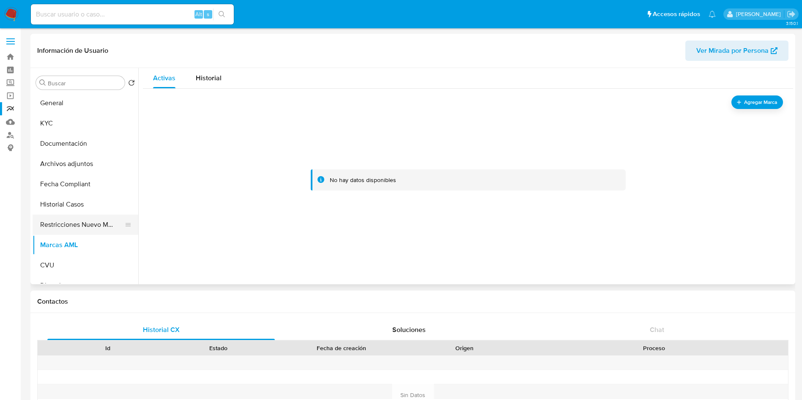 This screenshot has width=802, height=400. Describe the element at coordinates (676, 14) in the screenshot. I see `span: Accesos rápidos` at that location.